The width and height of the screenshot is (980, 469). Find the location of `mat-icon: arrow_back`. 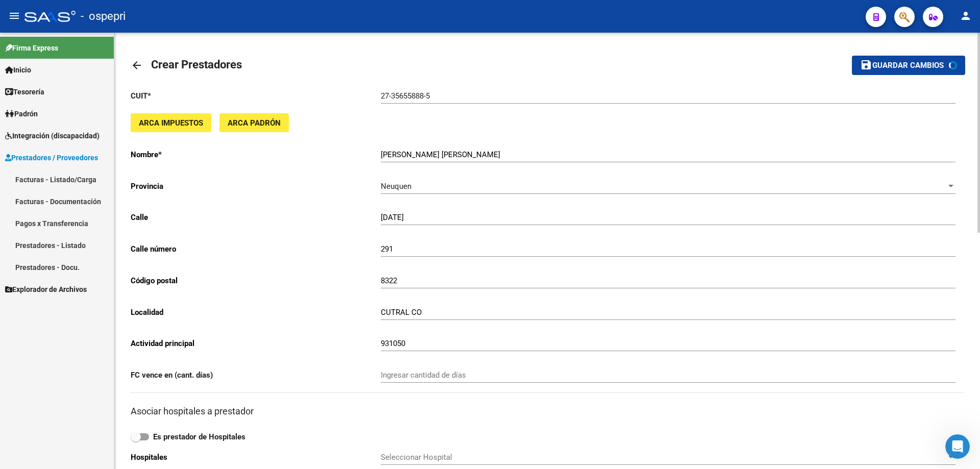

mat-icon: arrow_back is located at coordinates (137, 65).